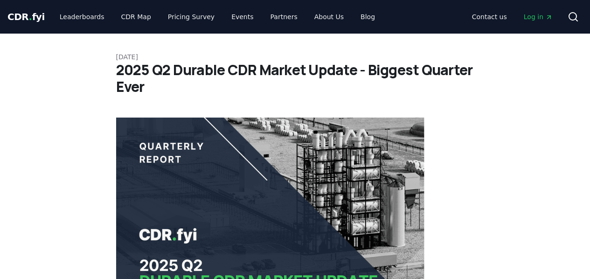  What do you see at coordinates (136, 17) in the screenshot?
I see `a: CDR Map` at bounding box center [136, 17].